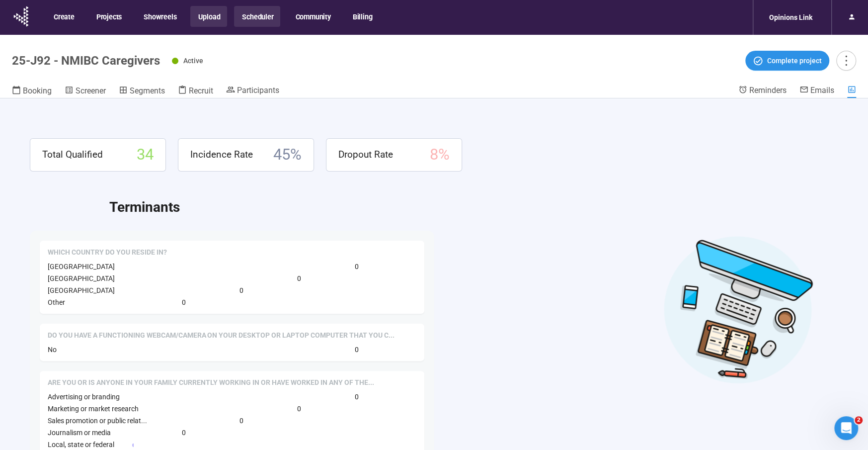 The width and height of the screenshot is (868, 450). What do you see at coordinates (817, 91) in the screenshot?
I see `a: Emails` at bounding box center [817, 91].